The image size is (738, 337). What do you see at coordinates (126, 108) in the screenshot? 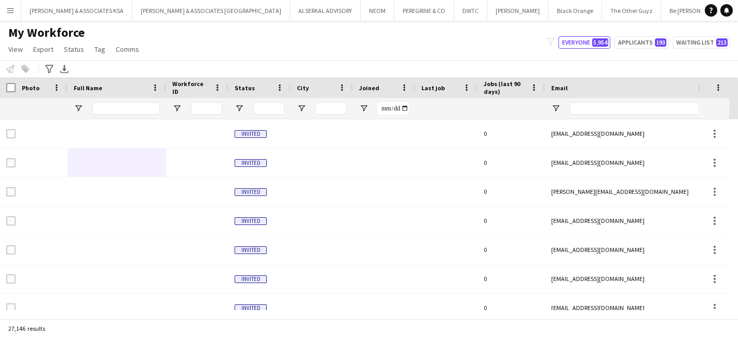
I see `input: Full Name Filter Input` at bounding box center [126, 108].